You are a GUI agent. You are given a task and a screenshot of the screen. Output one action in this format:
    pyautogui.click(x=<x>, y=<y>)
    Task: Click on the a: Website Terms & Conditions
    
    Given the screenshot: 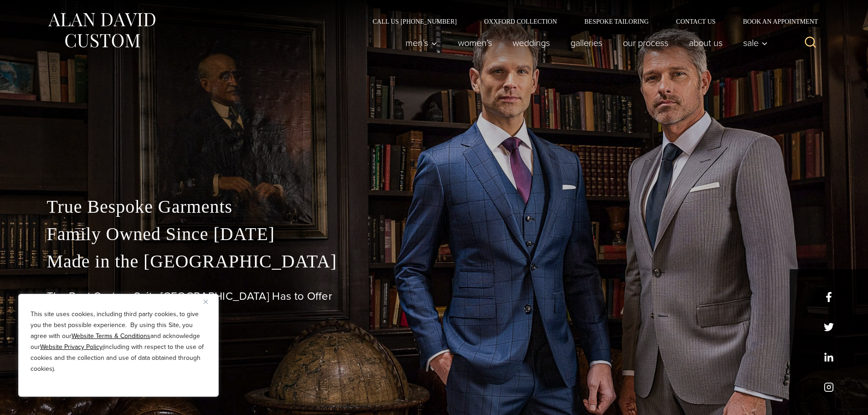 What is the action you would take?
    pyautogui.click(x=111, y=335)
    